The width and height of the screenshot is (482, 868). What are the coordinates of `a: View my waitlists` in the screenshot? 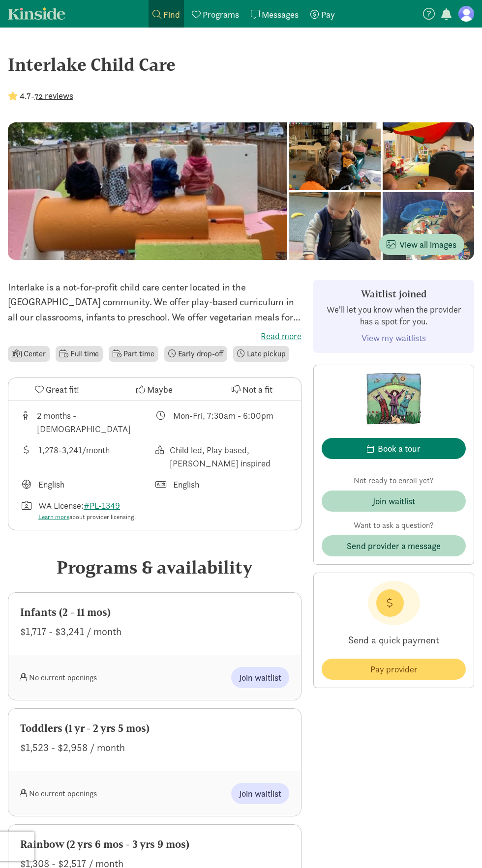 It's located at (394, 338).